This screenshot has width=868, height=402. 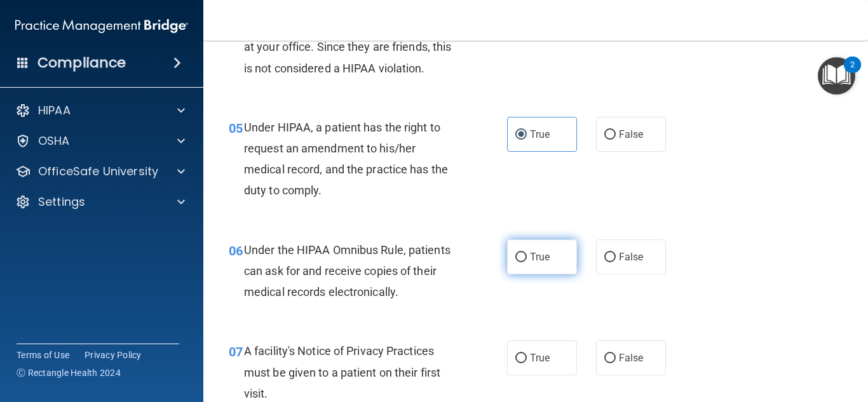 I want to click on p: Settings, so click(x=62, y=202).